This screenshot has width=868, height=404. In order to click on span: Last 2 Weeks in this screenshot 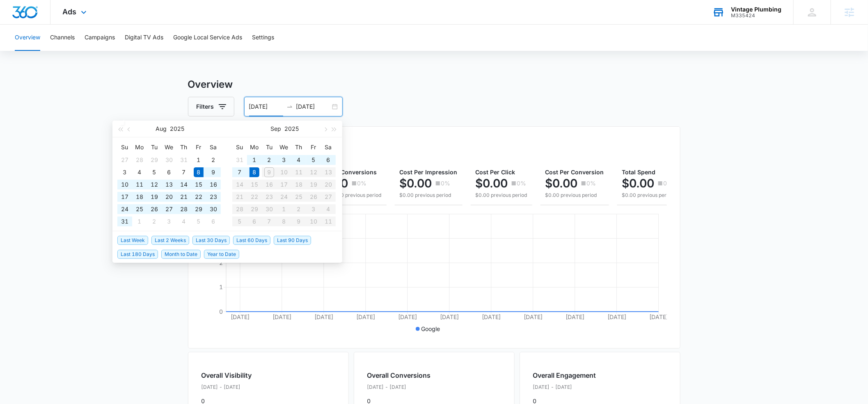, I will do `click(171, 241)`.